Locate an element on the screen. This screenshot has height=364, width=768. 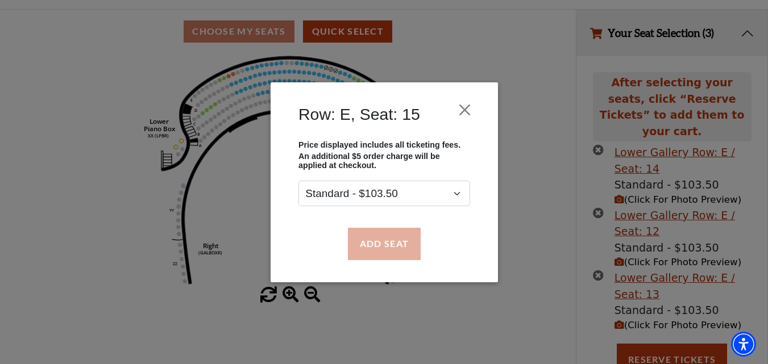
p: An additional $5 order charge will be applied at checkout. is located at coordinates (384, 161).